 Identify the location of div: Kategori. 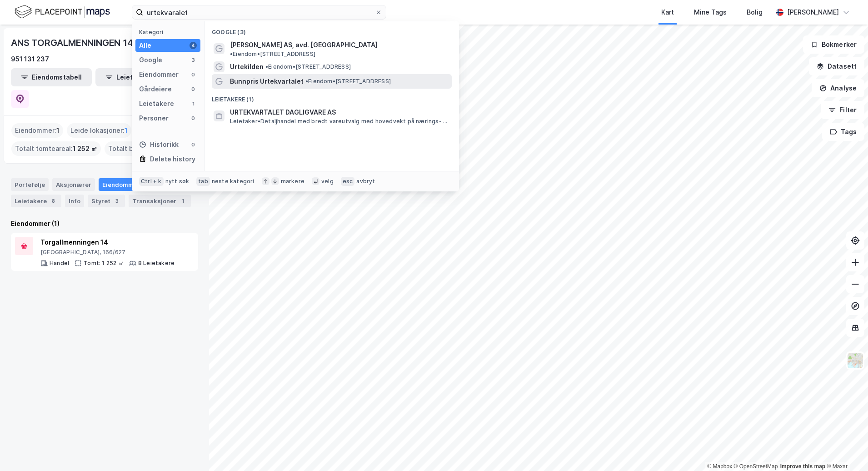
(169, 32).